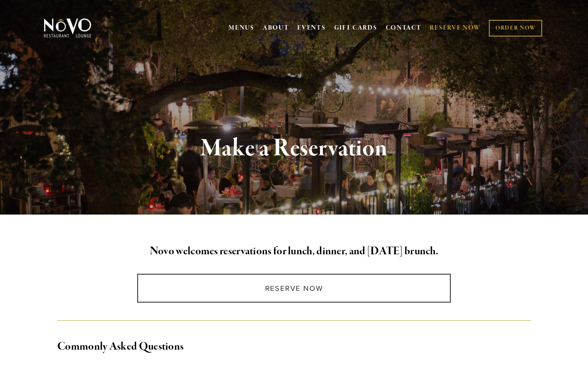 The width and height of the screenshot is (588, 378). I want to click on a: EVENTS, so click(311, 28).